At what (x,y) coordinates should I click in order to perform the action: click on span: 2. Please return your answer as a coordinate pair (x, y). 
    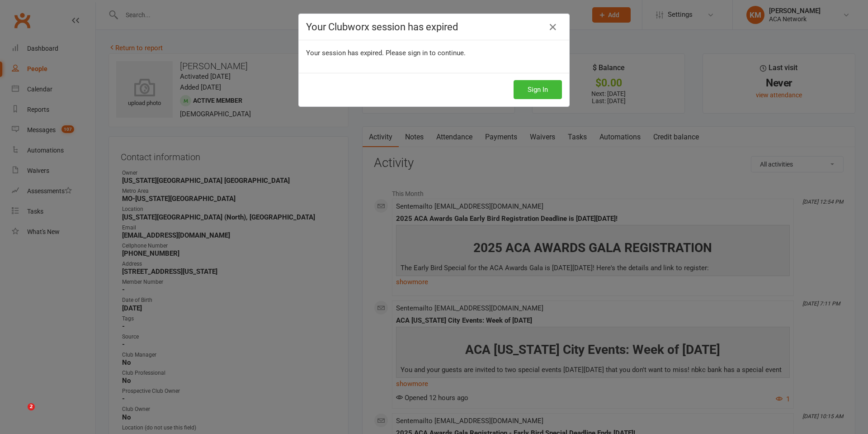
    Looking at the image, I should click on (32, 407).